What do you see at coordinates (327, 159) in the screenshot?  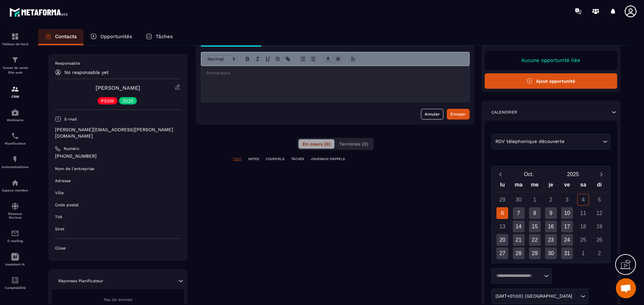 I see `p: JOURNAUX D'APPELS` at bounding box center [327, 159].